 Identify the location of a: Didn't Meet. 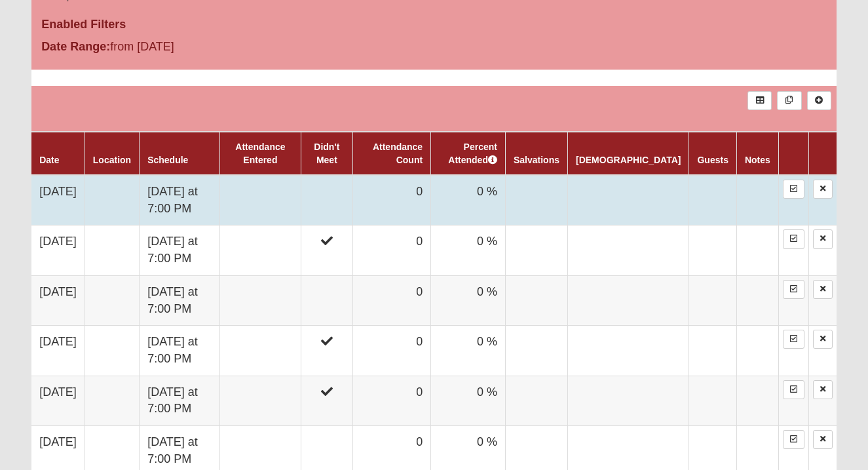
(326, 153).